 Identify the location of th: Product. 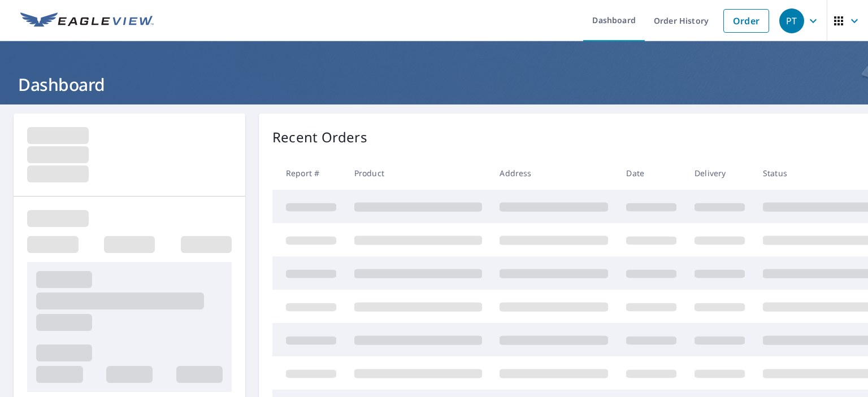
(418, 173).